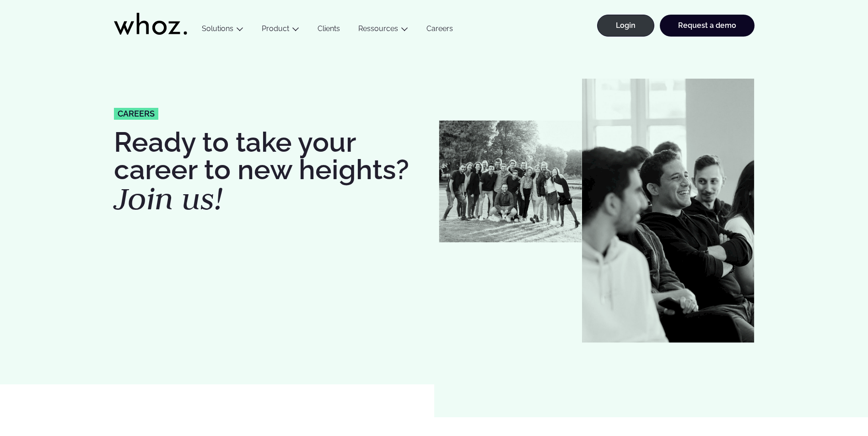  I want to click on span: careers, so click(136, 114).